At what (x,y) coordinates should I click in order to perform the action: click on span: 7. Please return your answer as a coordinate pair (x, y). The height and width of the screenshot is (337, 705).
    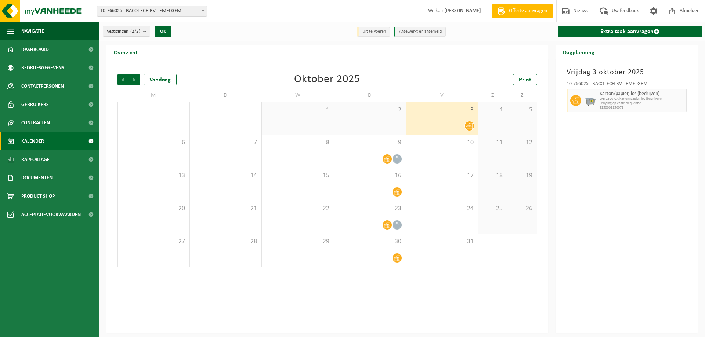
    Looking at the image, I should click on (226, 143).